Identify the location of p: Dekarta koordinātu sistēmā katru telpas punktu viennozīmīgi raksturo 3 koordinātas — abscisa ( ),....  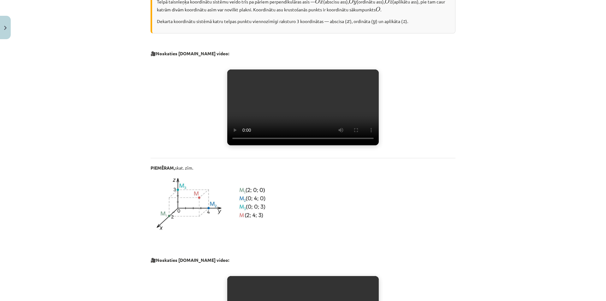
(304, 21).